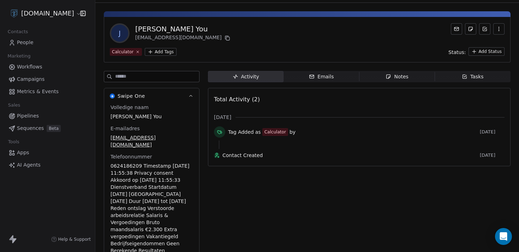 The height and width of the screenshot is (252, 519). I want to click on a: Workflows, so click(47, 67).